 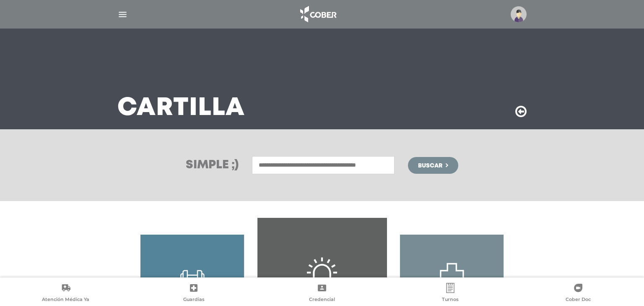 What do you see at coordinates (194, 301) in the screenshot?
I see `span: Guardias` at bounding box center [194, 301].